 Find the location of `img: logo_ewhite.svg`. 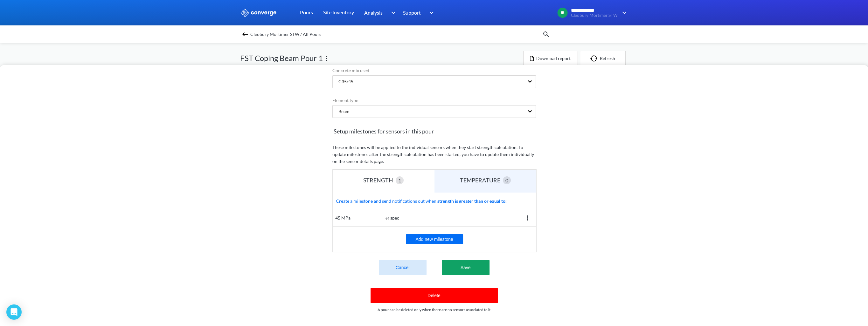

img: logo_ewhite.svg is located at coordinates (258, 13).